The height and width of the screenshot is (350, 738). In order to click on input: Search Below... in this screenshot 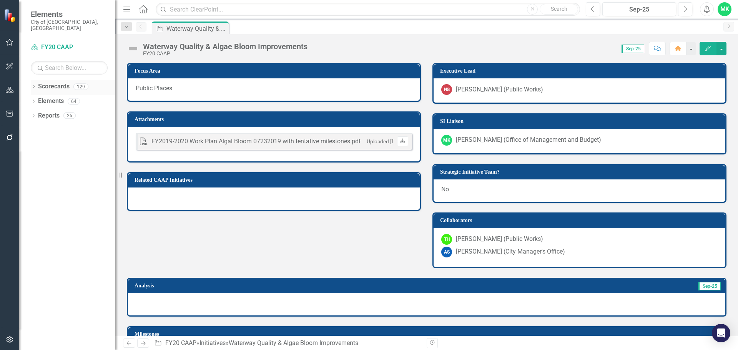, I will do `click(69, 68)`.